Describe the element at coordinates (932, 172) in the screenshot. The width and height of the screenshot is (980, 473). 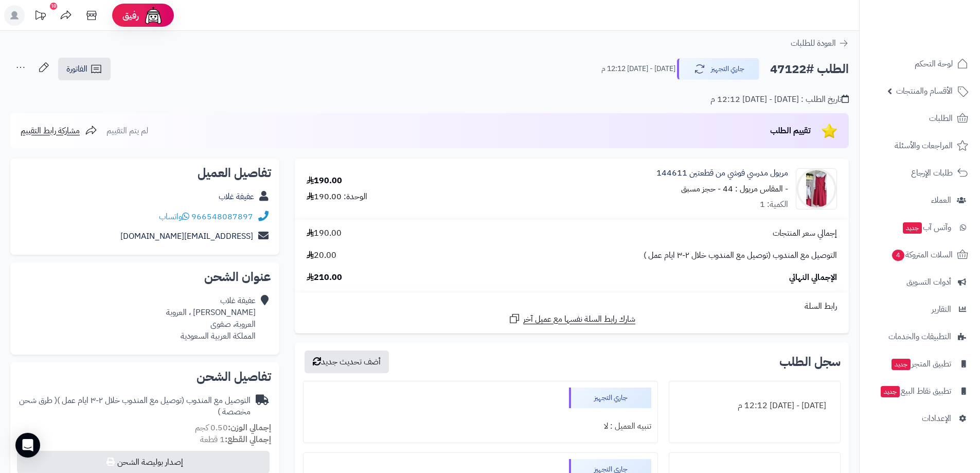
I see `span: طلبات الإرجاع` at that location.